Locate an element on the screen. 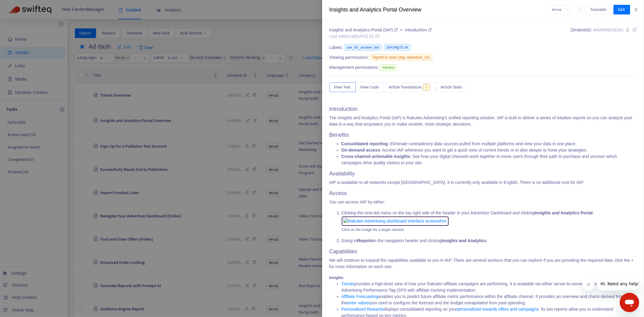  li: : Eliminate contradictory data sources pulled from multiple platforms and view your data in one p... is located at coordinates (489, 144).